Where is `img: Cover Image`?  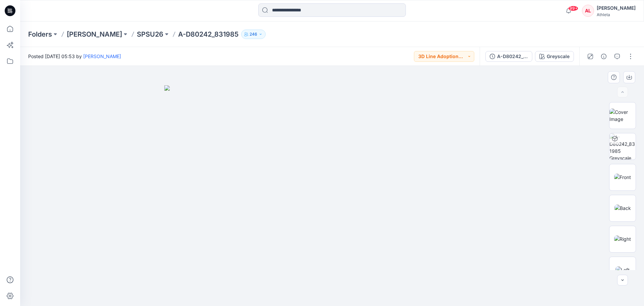
img: Cover Image is located at coordinates (623, 115).